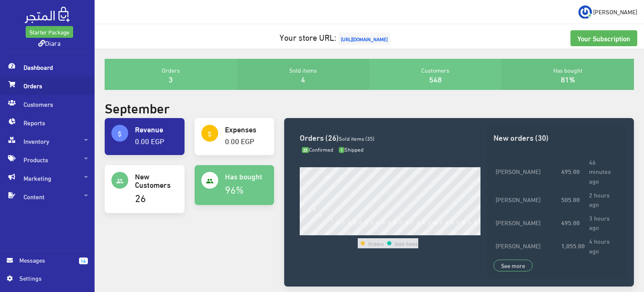  Describe the element at coordinates (376, 243) in the screenshot. I see `td: Orders` at that location.